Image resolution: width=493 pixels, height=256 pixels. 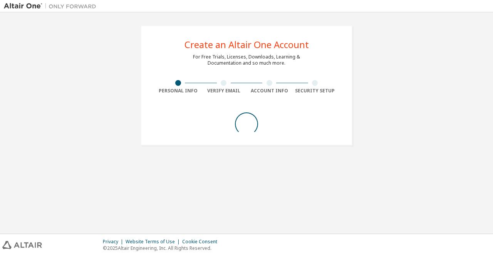 I want to click on p: © 2025 Altair Engineering, Inc. All Rights Reserved., so click(x=162, y=248).